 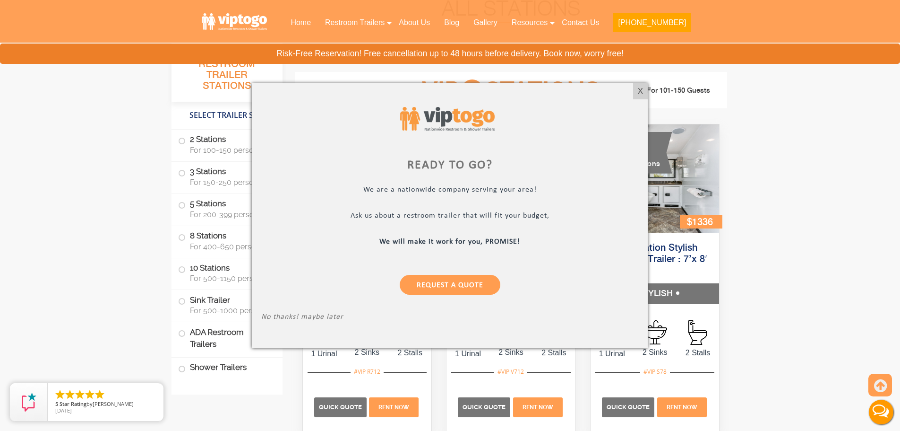 What do you see at coordinates (448, 119) in the screenshot?
I see `img: viptogo logo` at bounding box center [448, 119].